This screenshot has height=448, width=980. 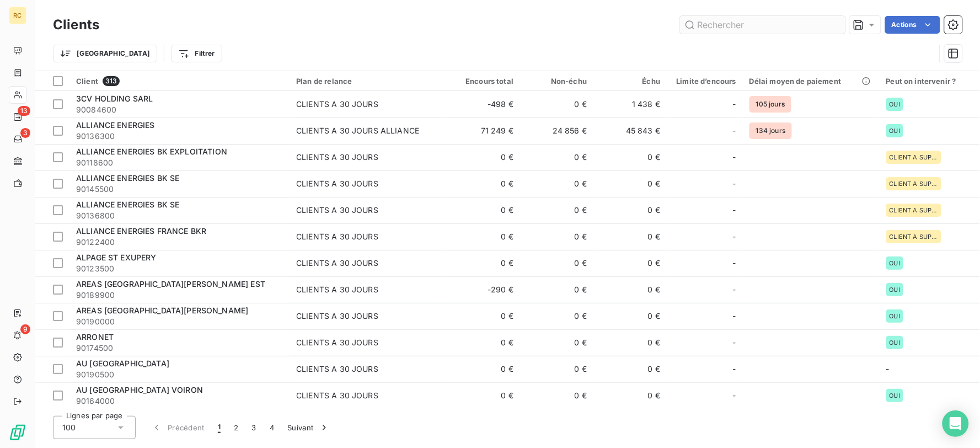 What do you see at coordinates (179, 268) in the screenshot?
I see `span: 90123500` at bounding box center [179, 268].